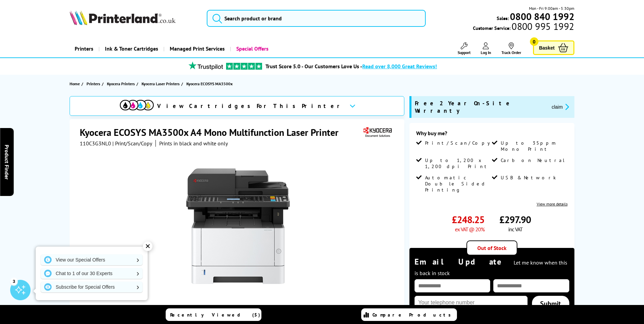 The height and width of the screenshot is (324, 644). I want to click on i: Prints in black and white only, so click(193, 143).